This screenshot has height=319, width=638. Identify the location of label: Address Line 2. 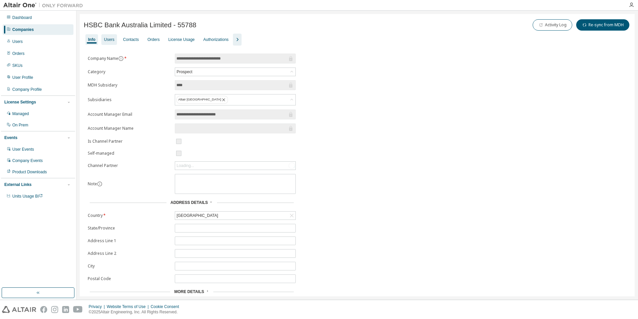
(129, 253).